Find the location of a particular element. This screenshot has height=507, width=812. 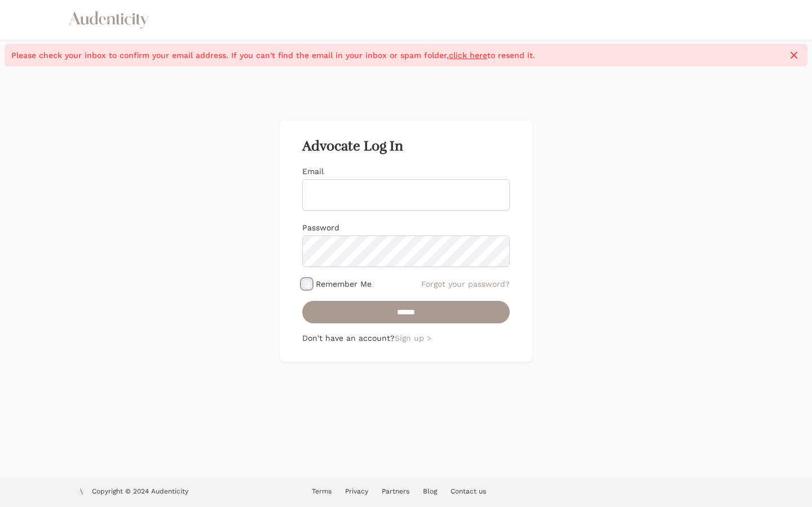

span: Please check your inbox to confirm your email address. If you can't find the email in your inbox ... is located at coordinates (396, 55).